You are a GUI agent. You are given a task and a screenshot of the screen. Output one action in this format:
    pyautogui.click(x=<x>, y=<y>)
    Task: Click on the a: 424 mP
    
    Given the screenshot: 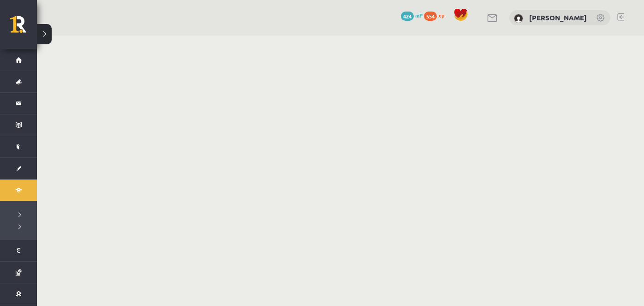 What is the action you would take?
    pyautogui.click(x=411, y=15)
    